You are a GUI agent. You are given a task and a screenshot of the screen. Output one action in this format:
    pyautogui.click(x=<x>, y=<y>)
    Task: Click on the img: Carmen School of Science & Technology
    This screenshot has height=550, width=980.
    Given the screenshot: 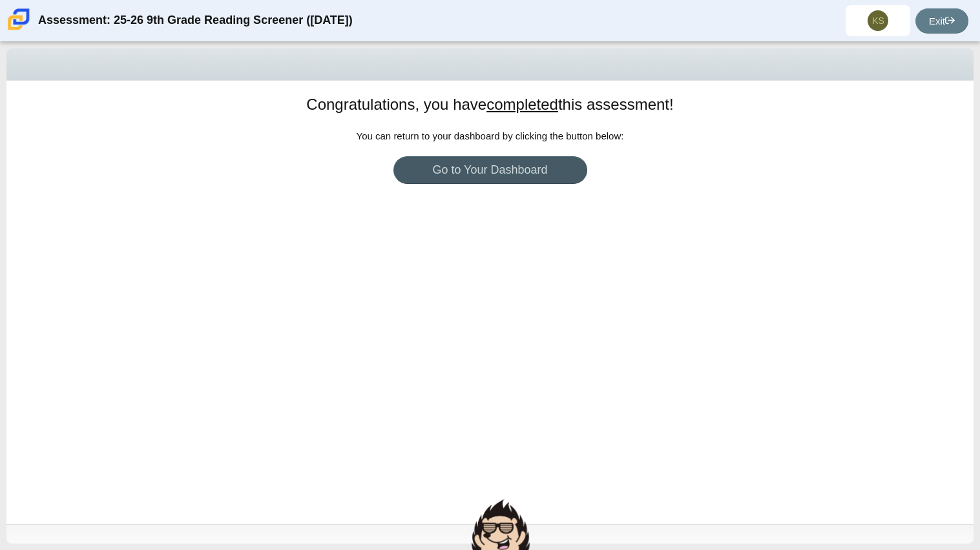 What is the action you would take?
    pyautogui.click(x=18, y=19)
    